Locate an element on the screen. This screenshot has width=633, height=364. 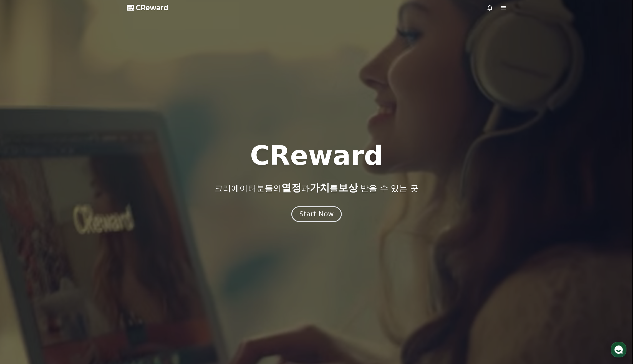
span: 대화 is located at coordinates (54, 187).